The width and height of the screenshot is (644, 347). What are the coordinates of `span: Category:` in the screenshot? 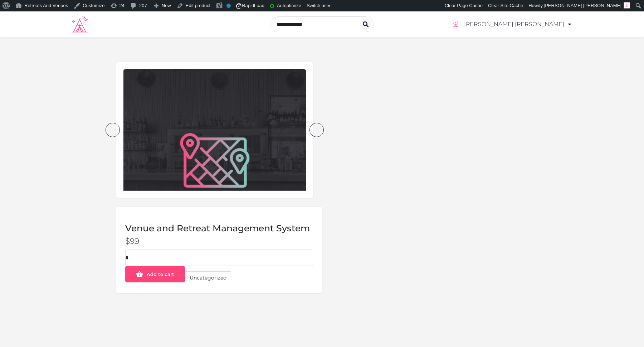 It's located at (249, 278).